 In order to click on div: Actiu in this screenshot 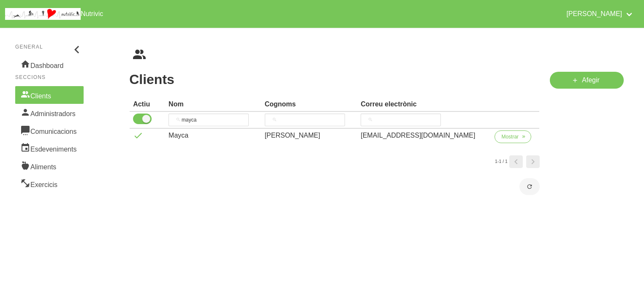, I will do `click(147, 105)`.